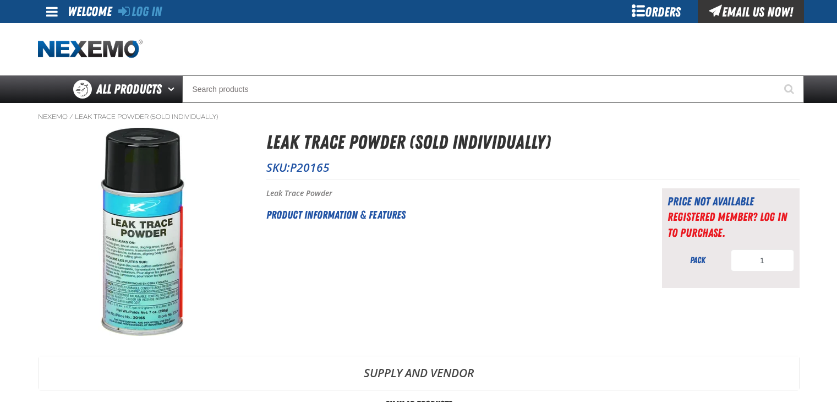 The height and width of the screenshot is (402, 837). I want to click on div: pack, so click(697, 260).